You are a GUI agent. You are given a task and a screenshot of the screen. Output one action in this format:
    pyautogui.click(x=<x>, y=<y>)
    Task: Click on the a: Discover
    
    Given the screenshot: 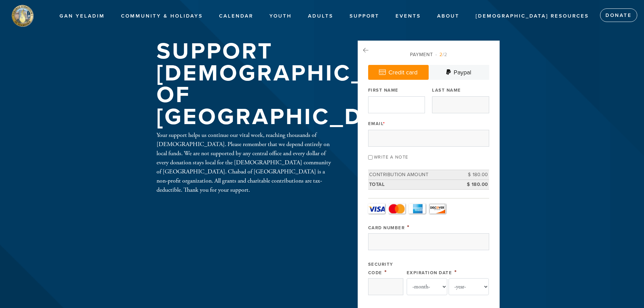 What is the action you would take?
    pyautogui.click(x=437, y=209)
    